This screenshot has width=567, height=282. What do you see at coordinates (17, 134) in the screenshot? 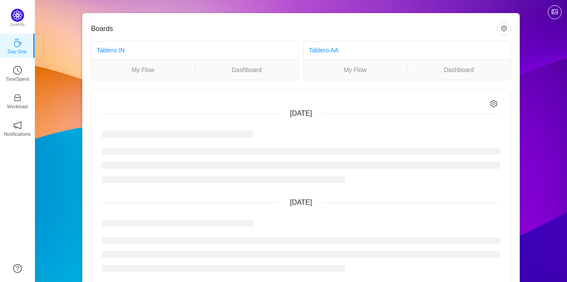
I see `p: Notifications` at bounding box center [17, 134].